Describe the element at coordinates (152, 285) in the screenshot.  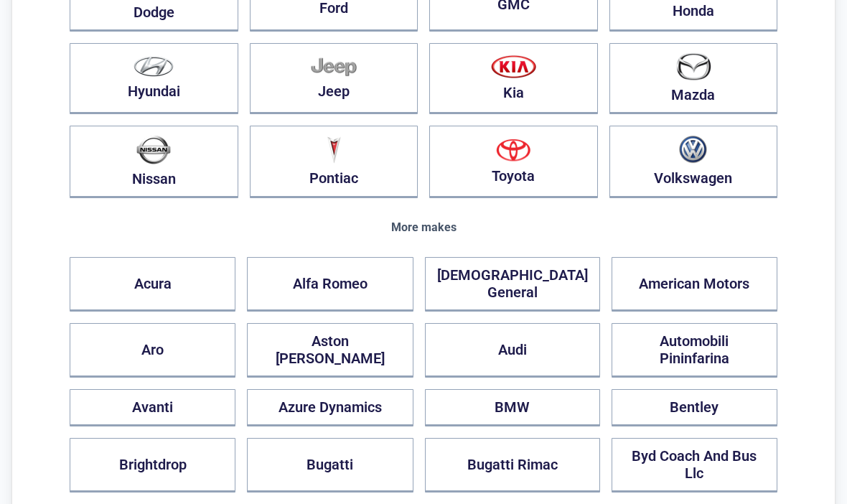
I see `button: Acura` at that location.